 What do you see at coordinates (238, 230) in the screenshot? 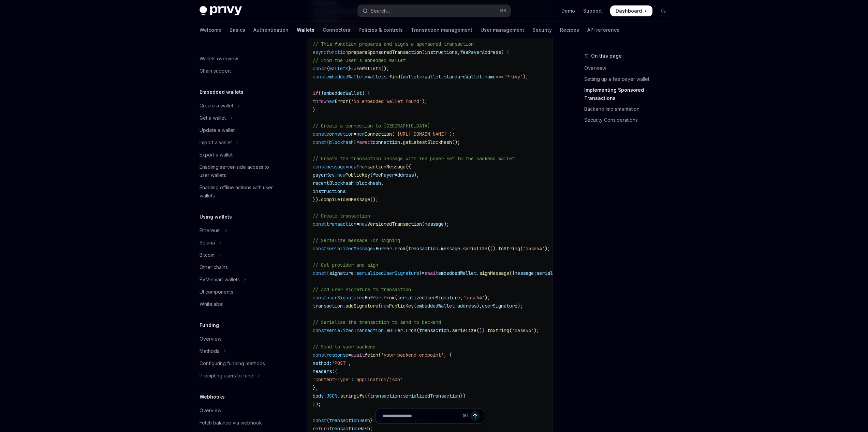
I see `button: Toggle Ethereum section` at bounding box center [238, 230].